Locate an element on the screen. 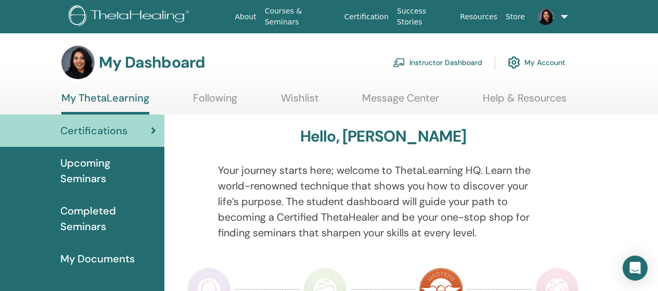 This screenshot has height=291, width=658. a: About is located at coordinates (246, 17).